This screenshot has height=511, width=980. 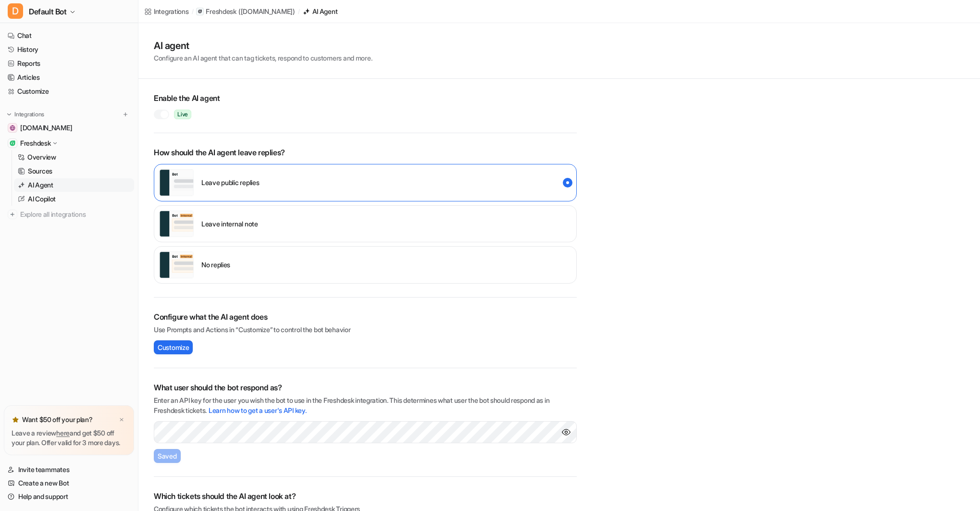 What do you see at coordinates (16, 420) in the screenshot?
I see `img: star` at bounding box center [16, 420].